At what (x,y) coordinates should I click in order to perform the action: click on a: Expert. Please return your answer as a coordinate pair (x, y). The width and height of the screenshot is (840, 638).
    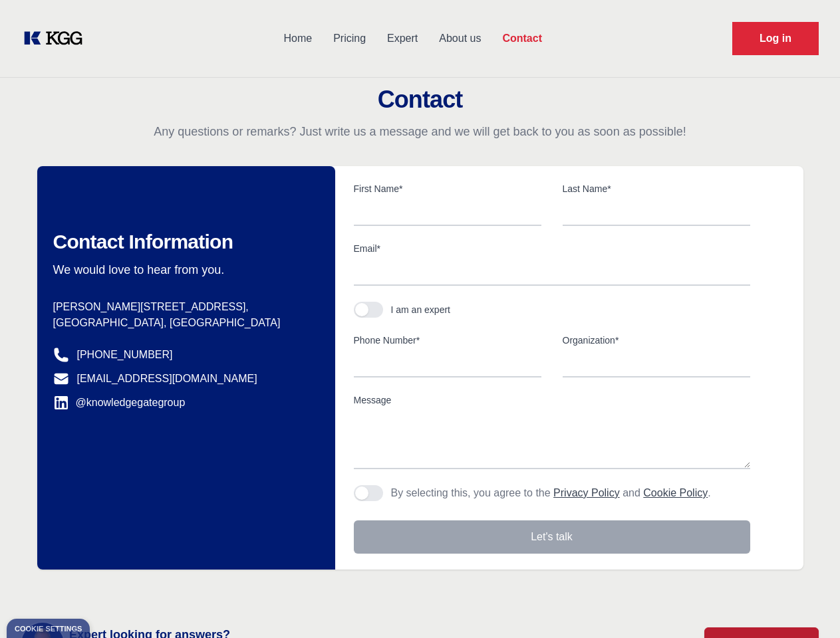
    Looking at the image, I should click on (402, 38).